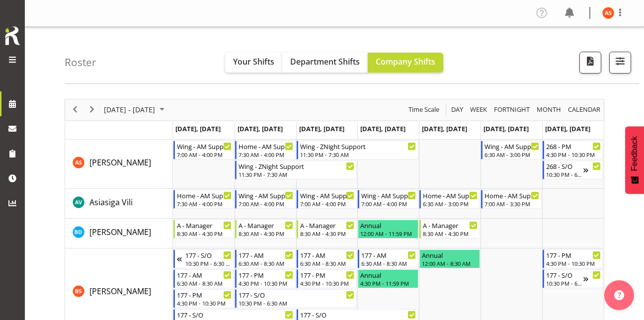 The height and width of the screenshot is (320, 644). Describe the element at coordinates (118, 204) in the screenshot. I see `td: Asiasiga Vili resource` at that location.